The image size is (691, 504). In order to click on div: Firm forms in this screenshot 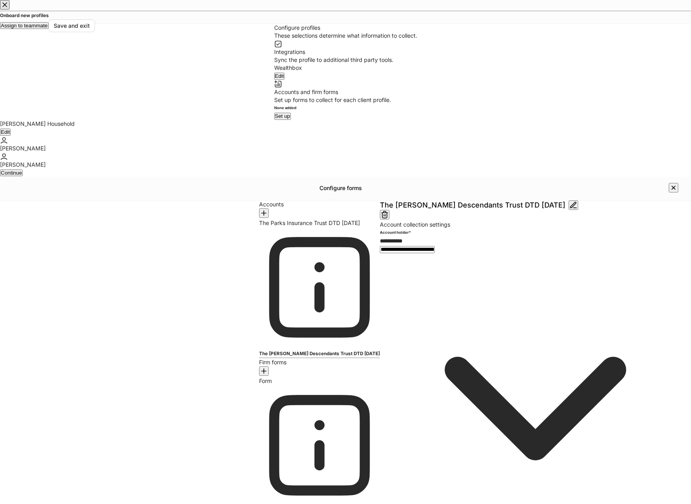, I will do `click(319, 363)`.